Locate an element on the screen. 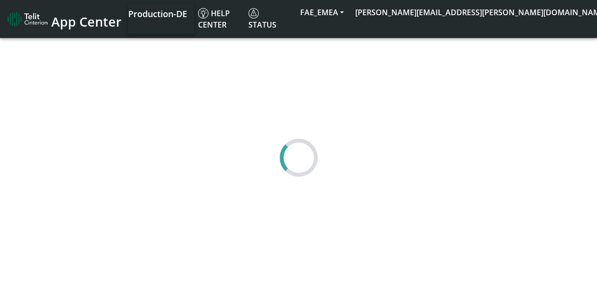 The width and height of the screenshot is (597, 286). a: App Center is located at coordinates (64, 19).